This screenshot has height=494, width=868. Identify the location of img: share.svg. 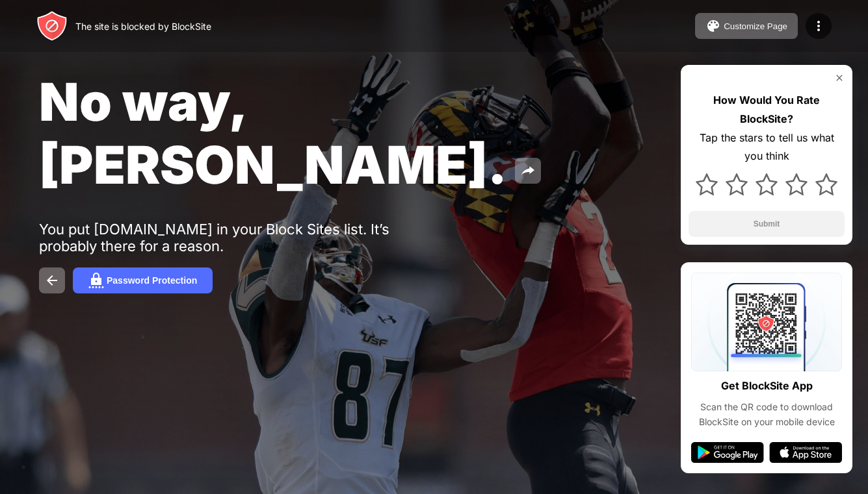
(528, 170).